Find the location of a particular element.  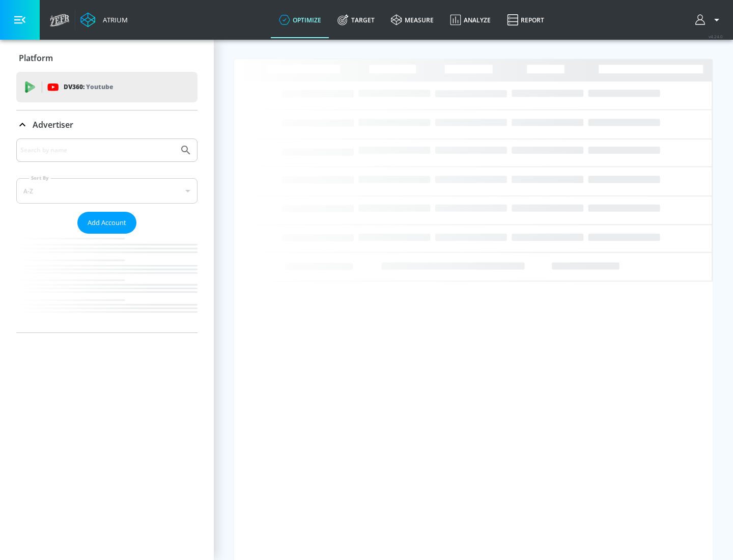

p: Youtube is located at coordinates (99, 87).